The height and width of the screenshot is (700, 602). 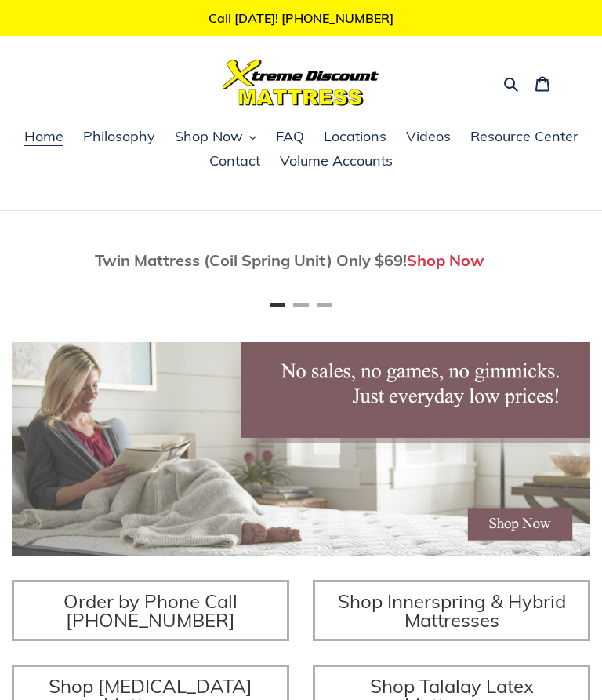 I want to click on a: Contact, so click(x=235, y=161).